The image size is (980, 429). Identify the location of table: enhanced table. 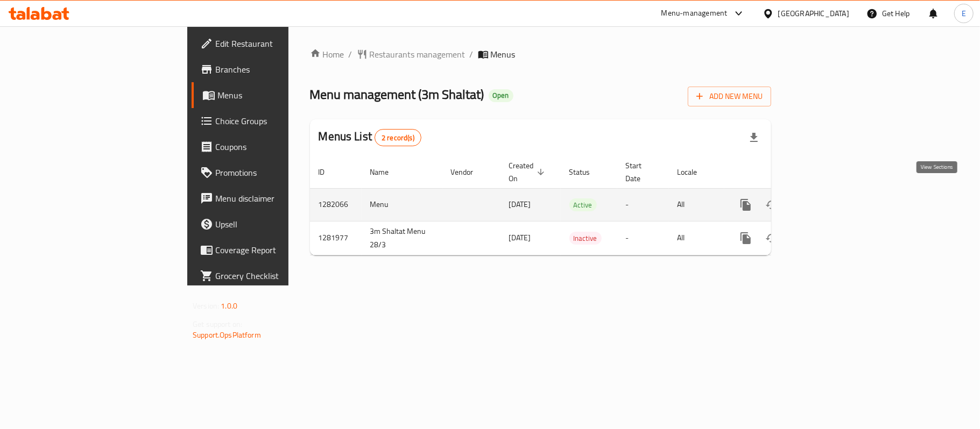
(578, 205).